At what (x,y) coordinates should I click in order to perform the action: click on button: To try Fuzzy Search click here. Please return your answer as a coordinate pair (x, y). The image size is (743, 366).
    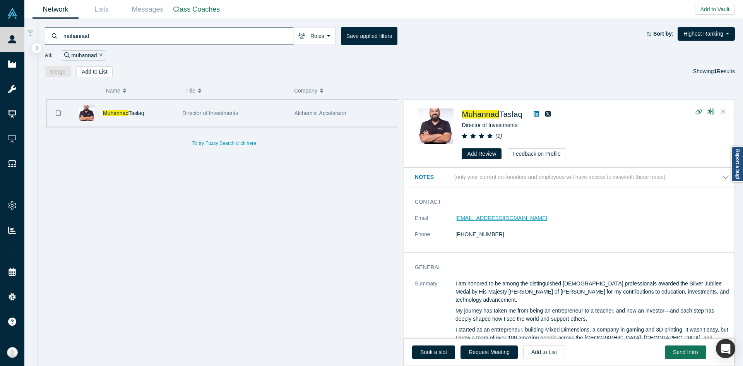
    Looking at the image, I should click on (224, 143).